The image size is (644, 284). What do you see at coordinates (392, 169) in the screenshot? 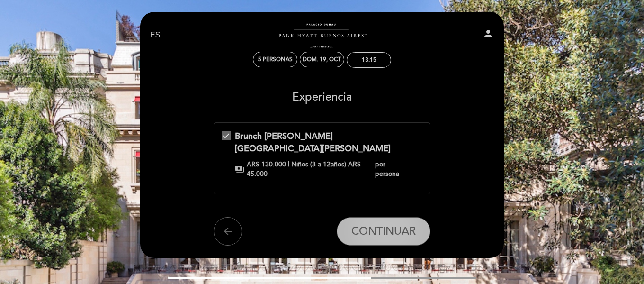
I see `span: por persona` at bounding box center [392, 169].